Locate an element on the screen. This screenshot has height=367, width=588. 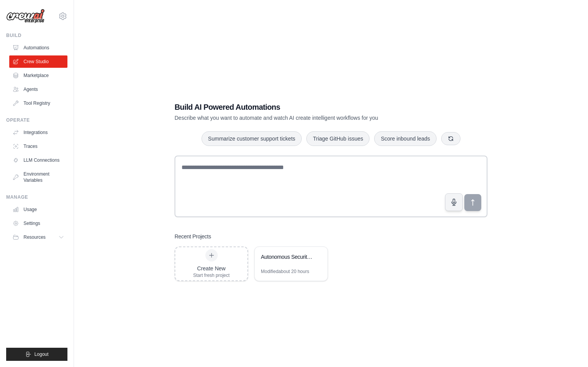
button: Logout is located at coordinates (37, 354).